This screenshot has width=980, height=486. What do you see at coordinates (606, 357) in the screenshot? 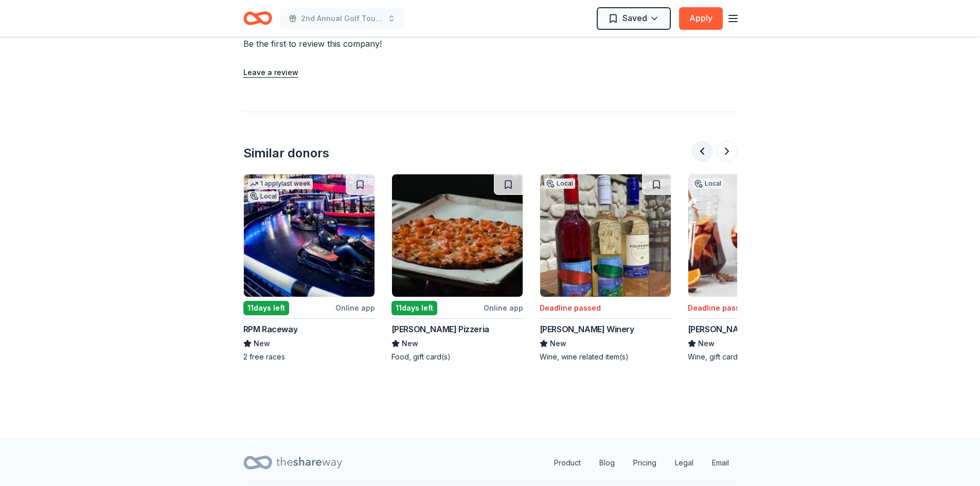
I see `div: Wine, wine related item(s)` at bounding box center [606, 357].